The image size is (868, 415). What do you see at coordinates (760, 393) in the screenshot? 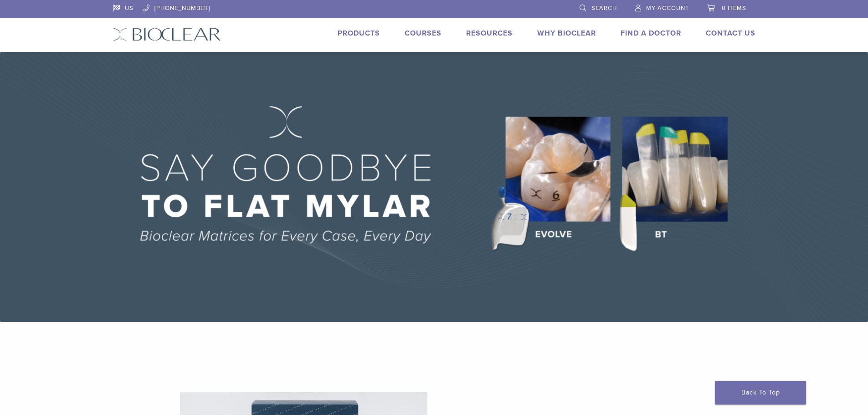
I see `a: Back To Top` at bounding box center [760, 393].